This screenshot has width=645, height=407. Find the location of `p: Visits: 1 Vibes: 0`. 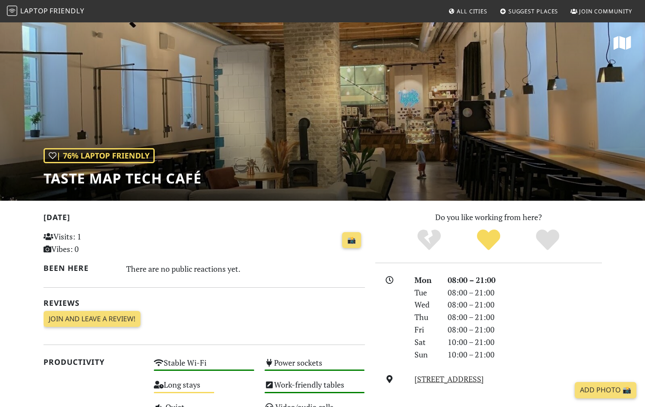

p: Visits: 1 Vibes: 0 is located at coordinates (93, 243).